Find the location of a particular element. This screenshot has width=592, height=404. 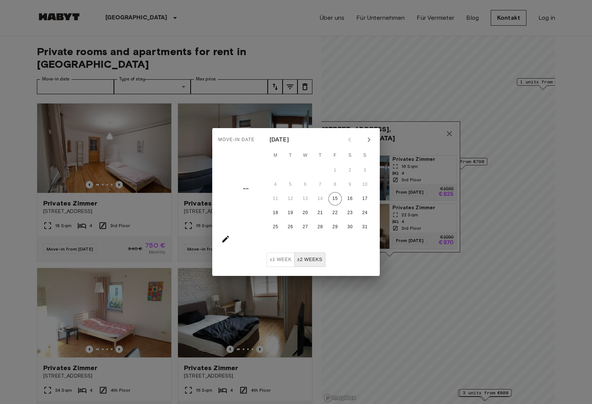

button: 28 is located at coordinates (320, 227).